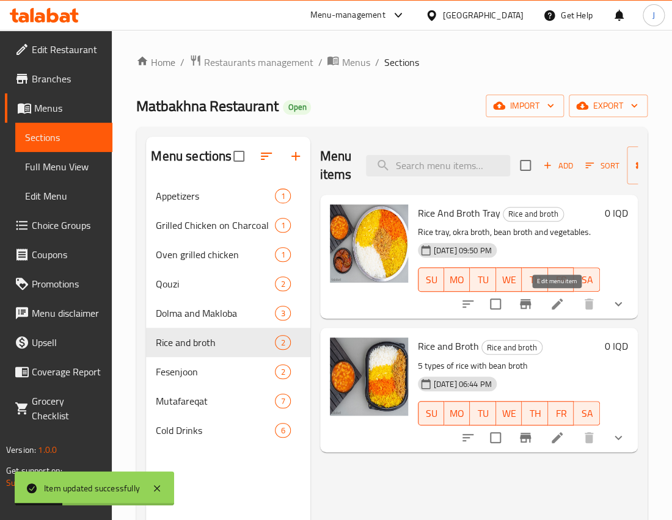 This screenshot has height=520, width=672. What do you see at coordinates (47, 450) in the screenshot?
I see `span: 1.0.0` at bounding box center [47, 450].